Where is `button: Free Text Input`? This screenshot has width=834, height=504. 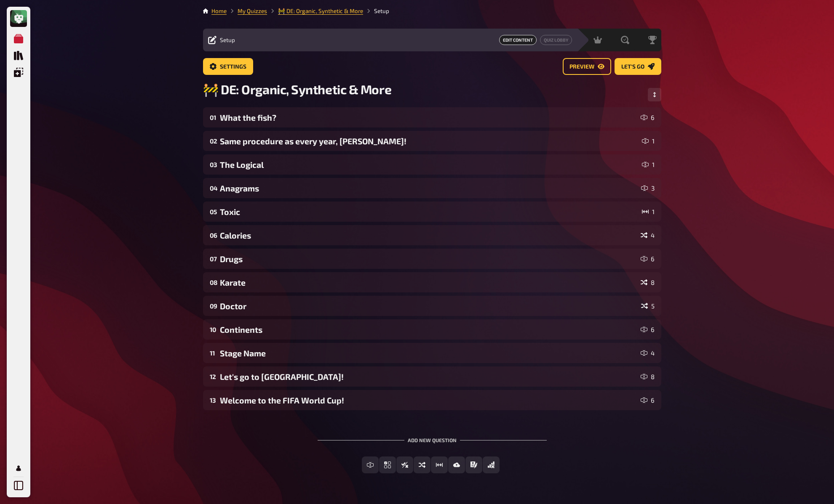 button: Free Text Input is located at coordinates (370, 465).